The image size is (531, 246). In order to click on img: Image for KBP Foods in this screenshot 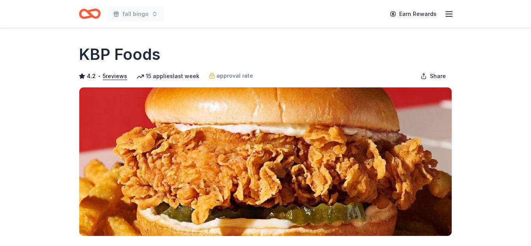, I will do `click(265, 162)`.